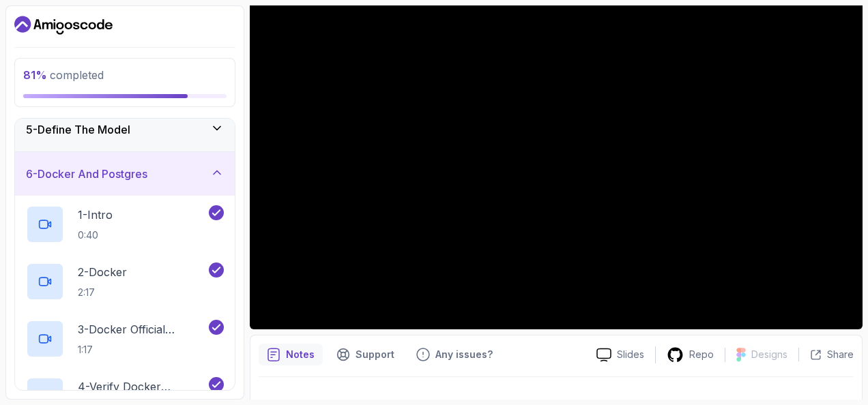 The width and height of the screenshot is (868, 405). I want to click on p: 3 - Docker Official Website, so click(142, 330).